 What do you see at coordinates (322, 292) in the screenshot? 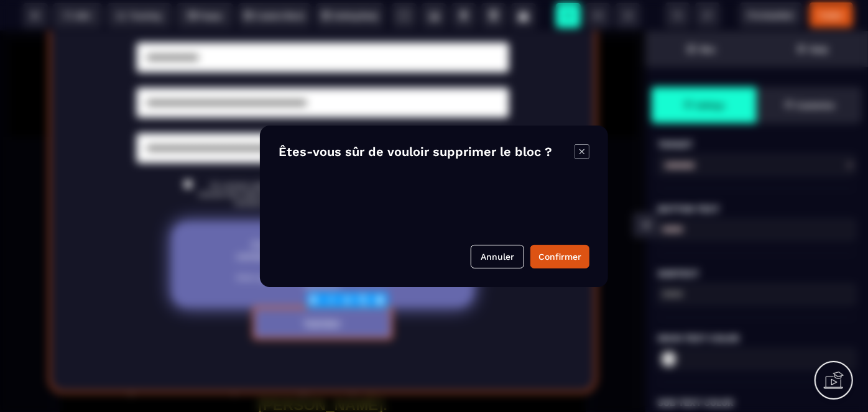
I see `button: Valider` at bounding box center [322, 292].